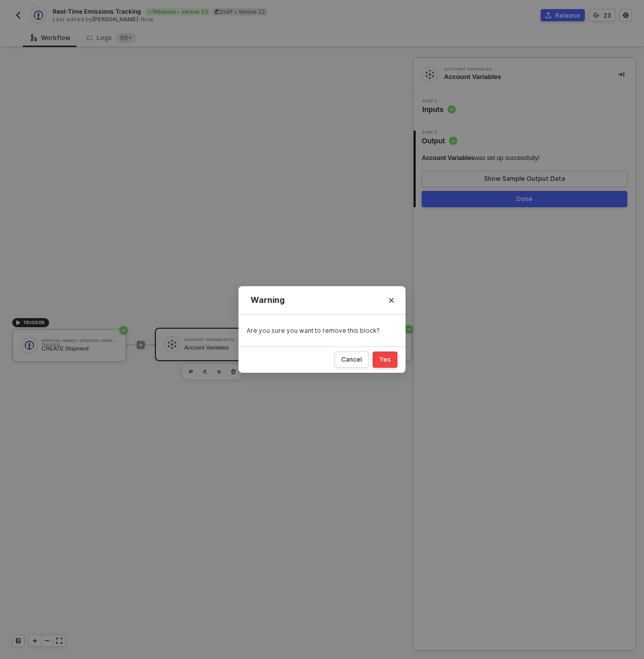 This screenshot has height=659, width=644. I want to click on div: Are you sure you want to remove this block?, so click(322, 330).